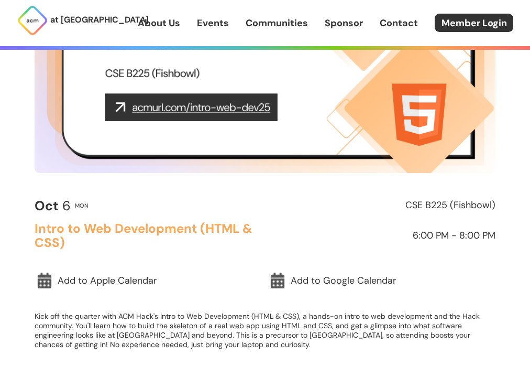 Image resolution: width=530 pixels, height=388 pixels. What do you see at coordinates (399, 23) in the screenshot?
I see `a: Contact` at bounding box center [399, 23].